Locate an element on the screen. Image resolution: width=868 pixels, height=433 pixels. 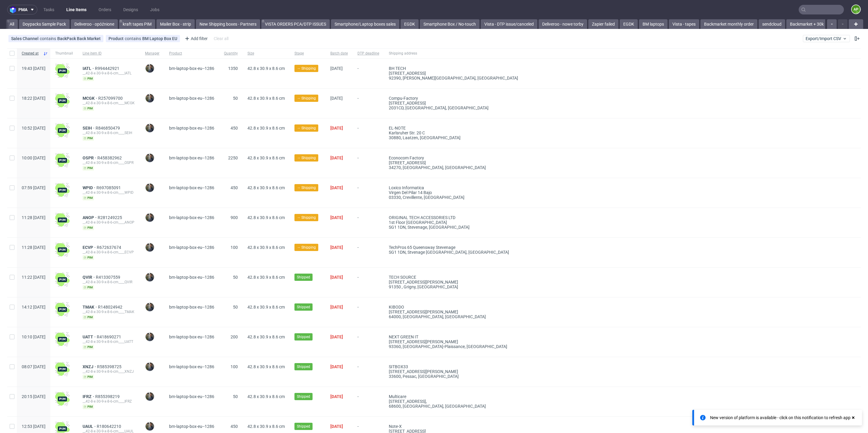
span: MCGK is located at coordinates (90, 99).